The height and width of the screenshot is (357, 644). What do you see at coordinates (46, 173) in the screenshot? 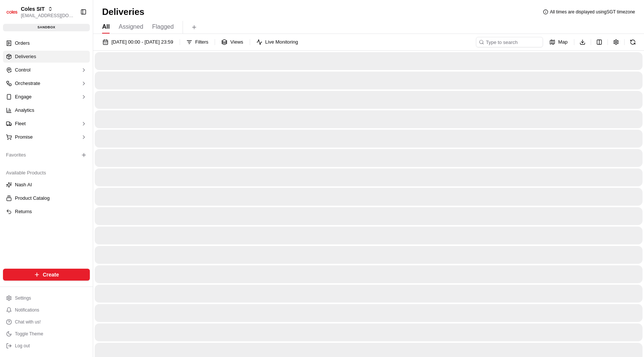
I see `div: Available Products` at bounding box center [46, 173].